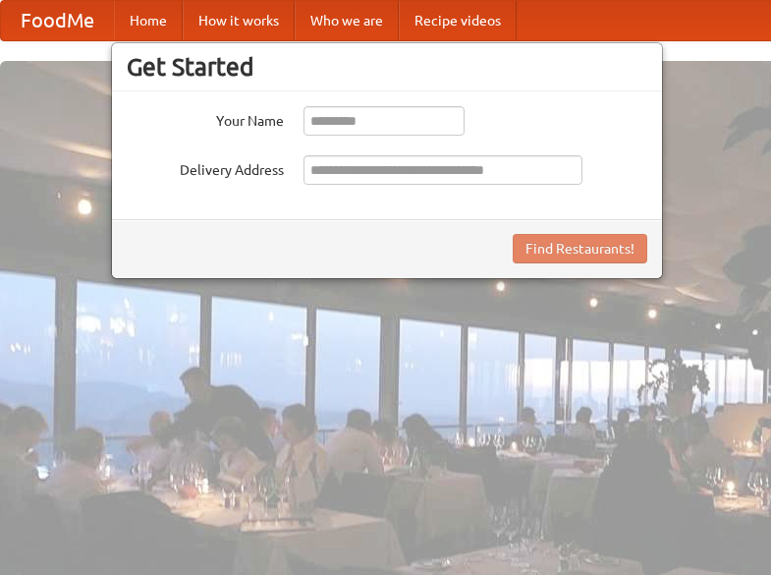 The height and width of the screenshot is (575, 771). Describe the element at coordinates (347, 21) in the screenshot. I see `a: Who we are` at that location.